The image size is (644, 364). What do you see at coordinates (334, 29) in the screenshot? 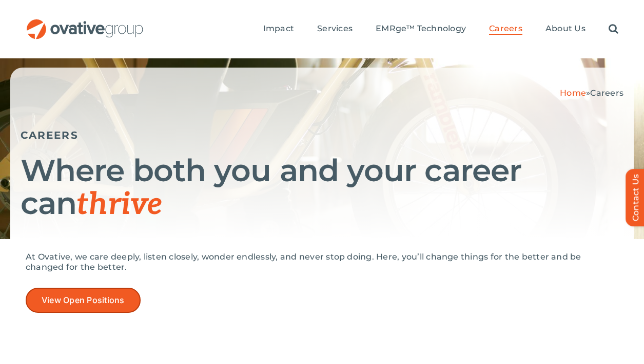
I see `a: Services` at bounding box center [334, 29].